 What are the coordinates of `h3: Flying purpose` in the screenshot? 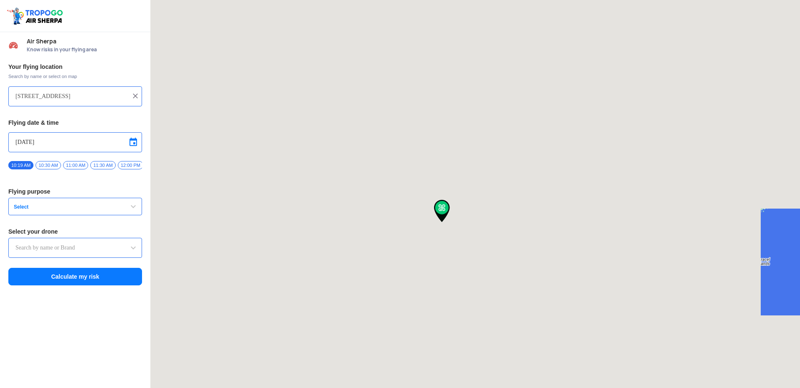 It's located at (75, 192).